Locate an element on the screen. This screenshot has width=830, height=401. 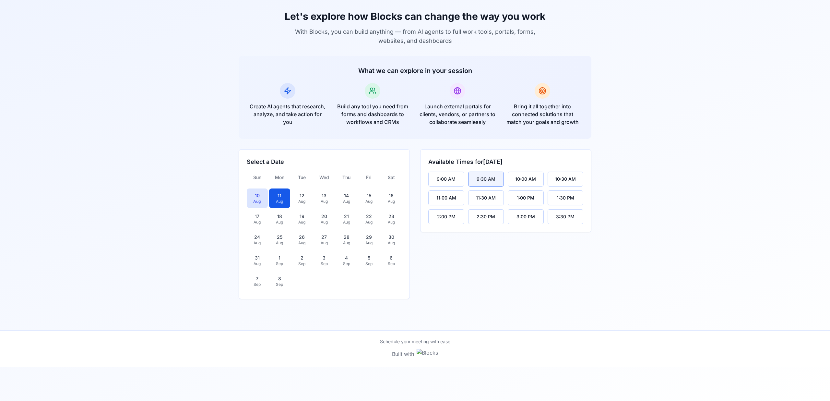
button: 19Aug is located at coordinates (302, 219).